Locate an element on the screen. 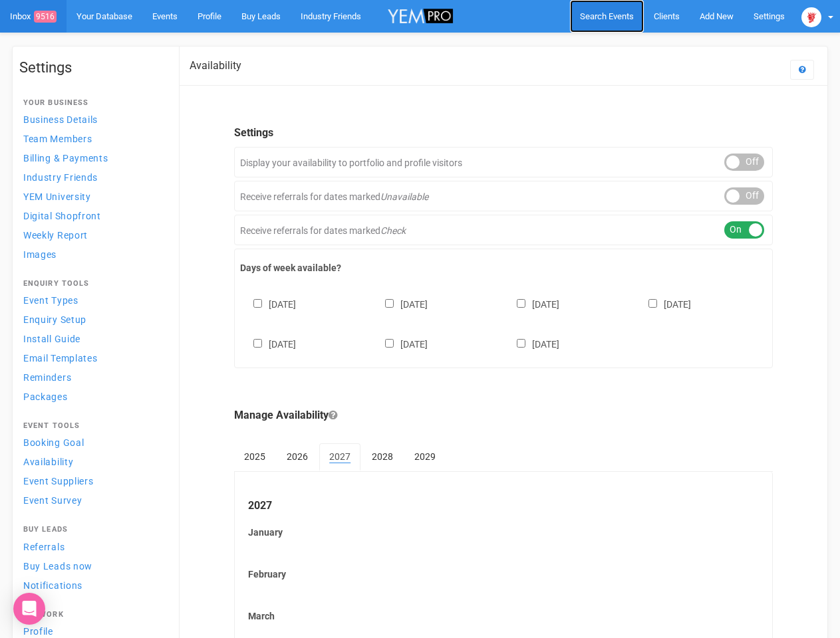 The width and height of the screenshot is (840, 638). a: Event Types is located at coordinates (93, 300).